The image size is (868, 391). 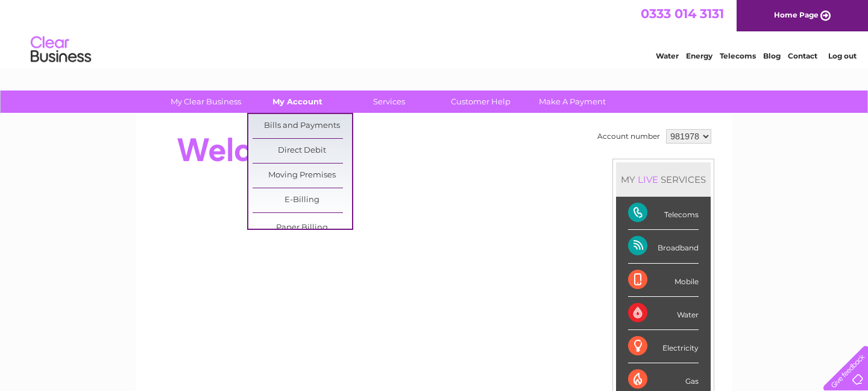 I want to click on a: Blog, so click(x=771, y=55).